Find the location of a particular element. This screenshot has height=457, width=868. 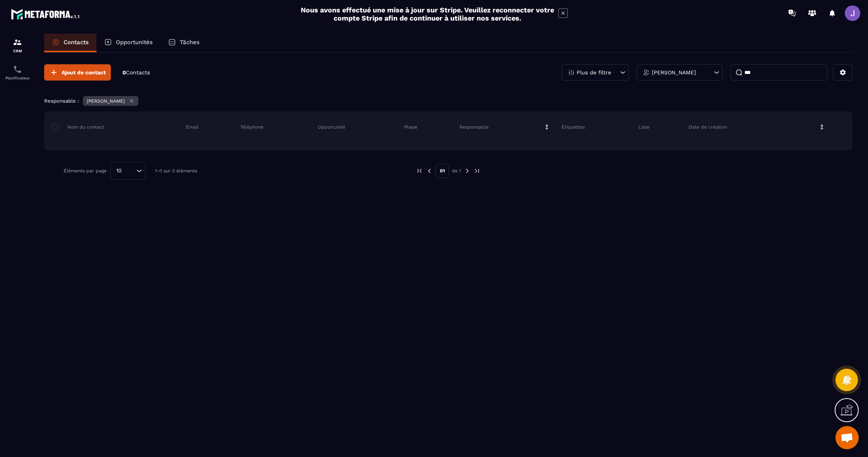

p: Contacts is located at coordinates (76, 42).